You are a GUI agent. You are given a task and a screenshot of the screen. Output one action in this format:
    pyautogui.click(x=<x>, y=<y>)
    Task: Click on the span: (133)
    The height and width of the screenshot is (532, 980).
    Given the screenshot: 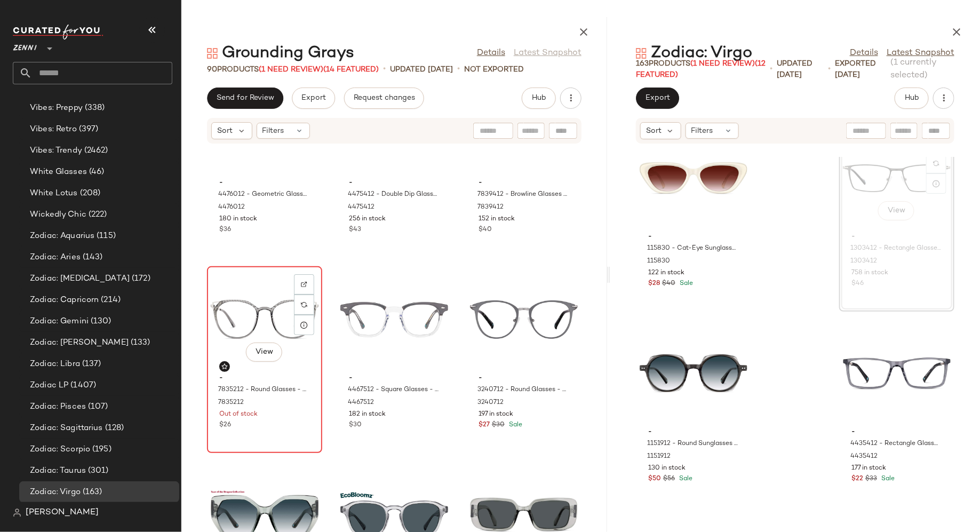 What is the action you would take?
    pyautogui.click(x=139, y=343)
    